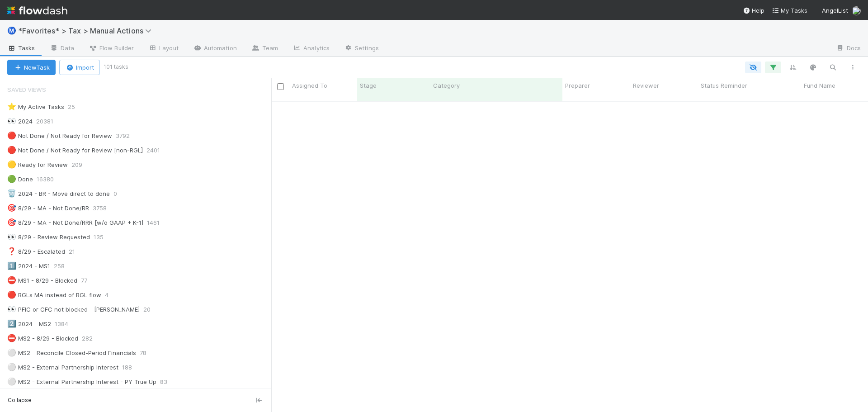  What do you see at coordinates (835, 10) in the screenshot?
I see `span: AngelList` at bounding box center [835, 10].